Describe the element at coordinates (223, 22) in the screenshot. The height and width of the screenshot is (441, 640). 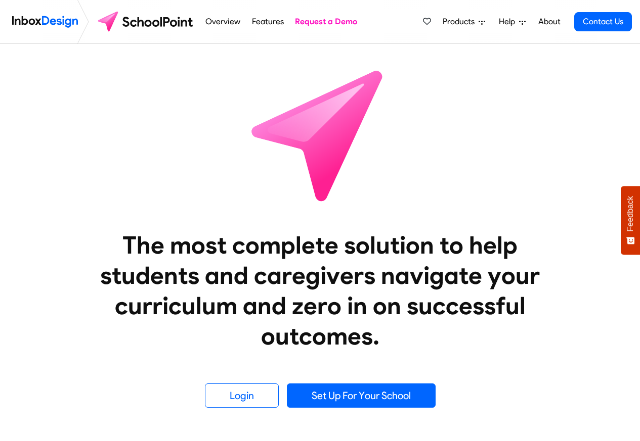
I see `a: Overview` at that location.